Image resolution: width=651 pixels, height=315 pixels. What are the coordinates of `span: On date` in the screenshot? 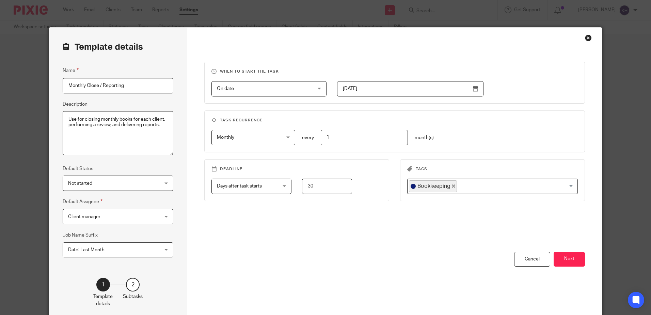 It's located at (225, 89).